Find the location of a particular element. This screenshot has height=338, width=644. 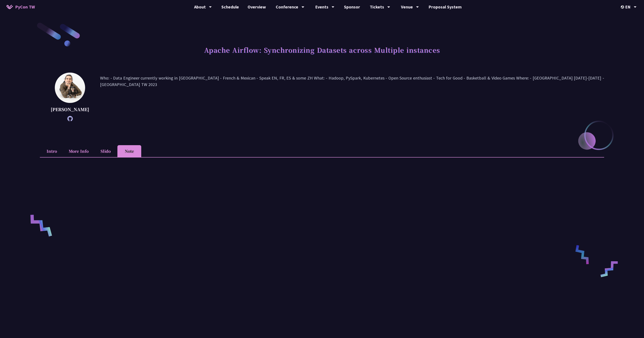

li: Note is located at coordinates (129, 151).